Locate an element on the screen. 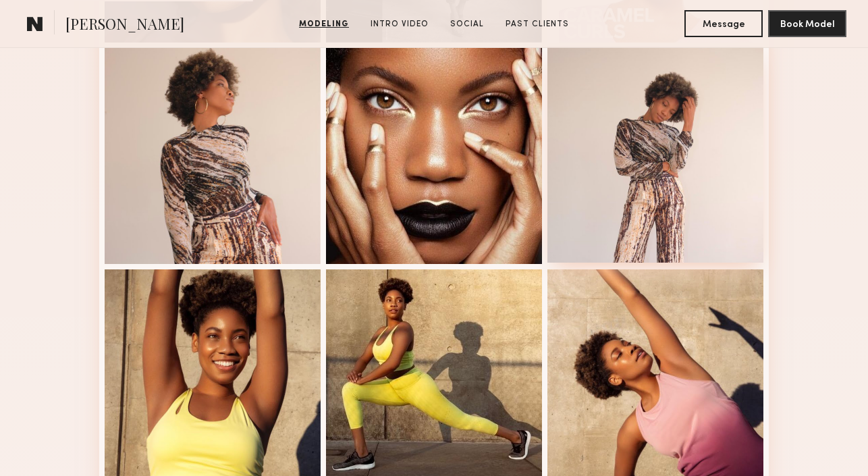 Image resolution: width=868 pixels, height=476 pixels. a: Past Clients is located at coordinates (537, 25).